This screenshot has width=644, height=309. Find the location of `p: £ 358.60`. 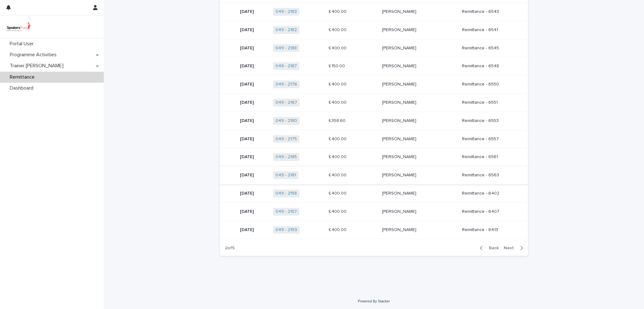

p: £ 358.60 is located at coordinates (338, 120).